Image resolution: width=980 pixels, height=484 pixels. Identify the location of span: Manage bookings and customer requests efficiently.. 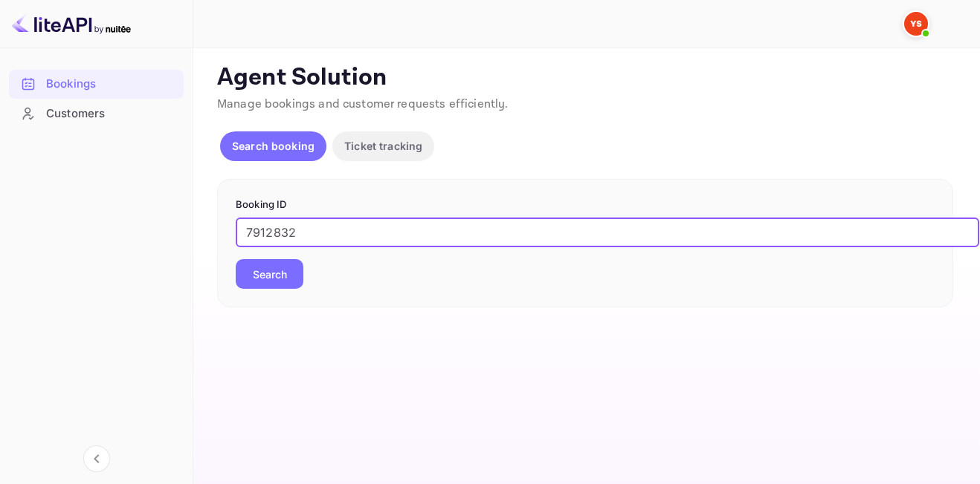
(363, 104).